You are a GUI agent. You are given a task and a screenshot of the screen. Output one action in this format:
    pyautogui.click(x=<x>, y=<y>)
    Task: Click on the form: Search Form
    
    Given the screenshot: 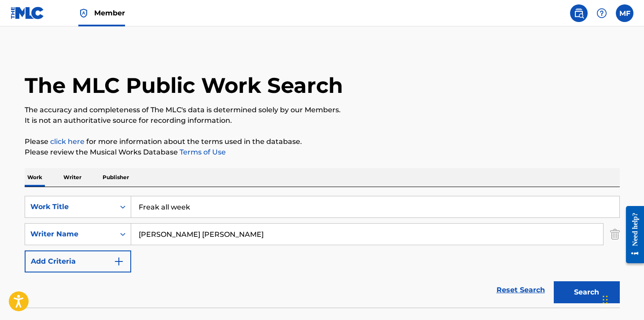 What is the action you would take?
    pyautogui.click(x=322, y=252)
    